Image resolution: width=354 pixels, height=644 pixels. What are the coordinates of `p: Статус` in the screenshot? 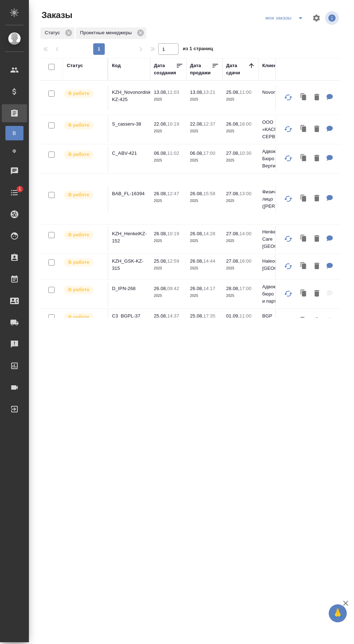 It's located at (53, 33).